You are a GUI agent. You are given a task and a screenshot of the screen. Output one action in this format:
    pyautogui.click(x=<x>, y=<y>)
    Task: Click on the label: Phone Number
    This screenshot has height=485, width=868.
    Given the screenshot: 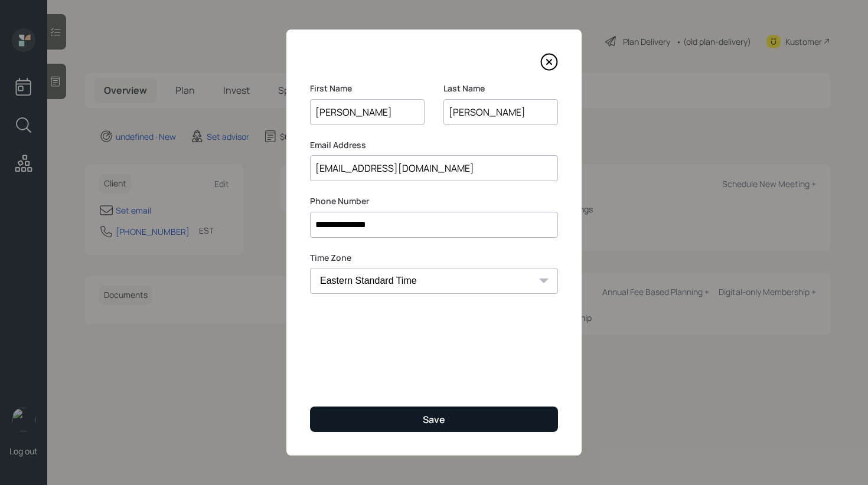 What is the action you would take?
    pyautogui.click(x=434, y=201)
    